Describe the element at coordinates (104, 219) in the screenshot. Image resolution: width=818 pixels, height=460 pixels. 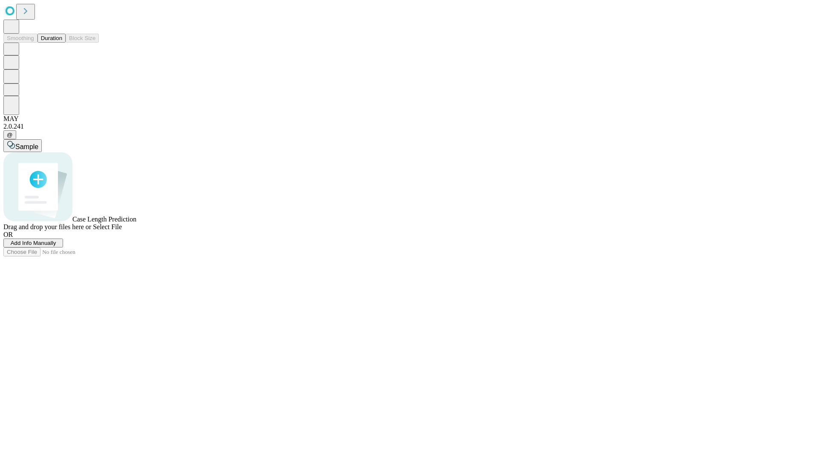
I see `span: Case Length Prediction` at that location.